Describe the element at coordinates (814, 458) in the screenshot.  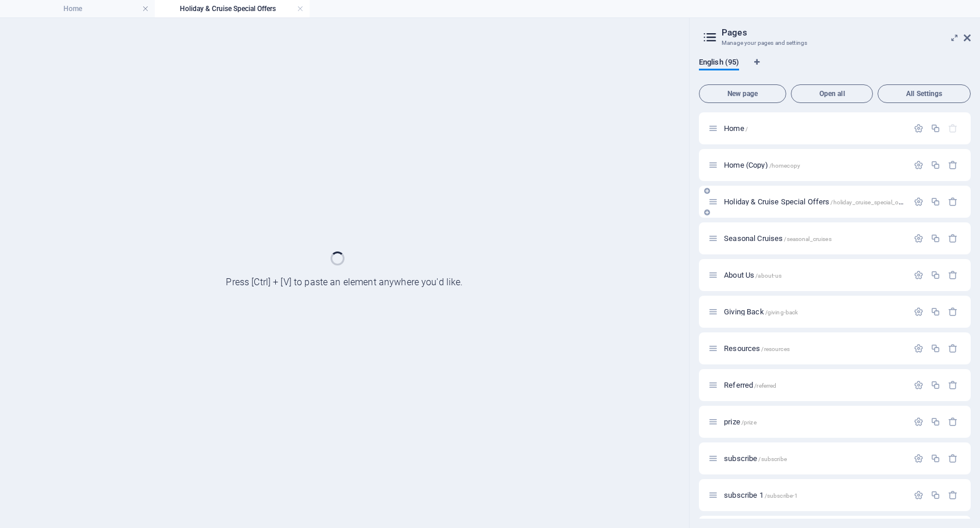
I see `div: subscribe/subscribe` at that location.